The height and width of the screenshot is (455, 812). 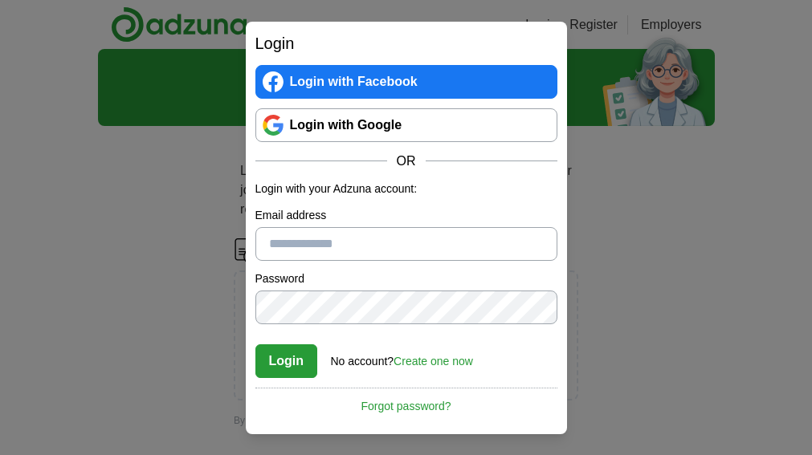 What do you see at coordinates (287, 361) in the screenshot?
I see `button: Login` at bounding box center [287, 361].